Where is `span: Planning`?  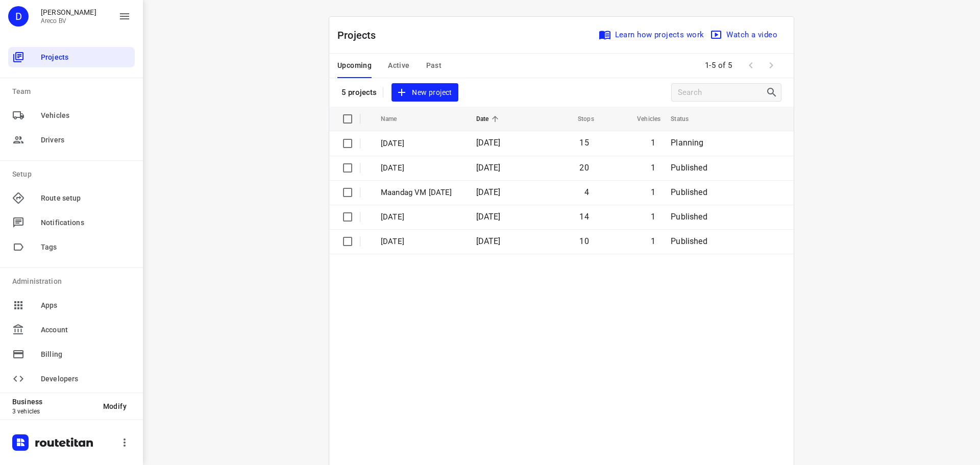
span: Planning is located at coordinates (687, 143).